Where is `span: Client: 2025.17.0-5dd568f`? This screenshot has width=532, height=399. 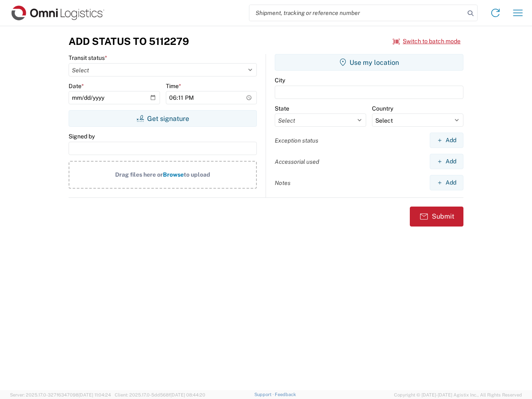
span: Client: 2025.17.0-5dd568f is located at coordinates (160, 395).